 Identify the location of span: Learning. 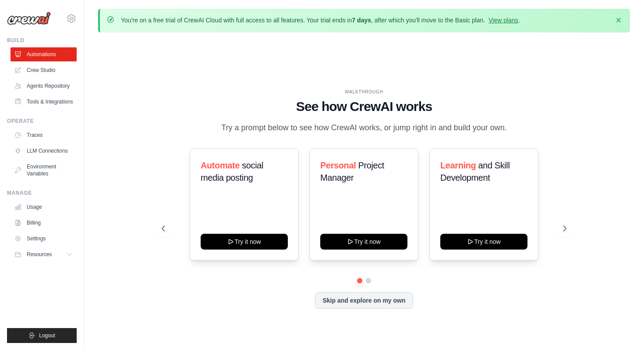
(458, 165).